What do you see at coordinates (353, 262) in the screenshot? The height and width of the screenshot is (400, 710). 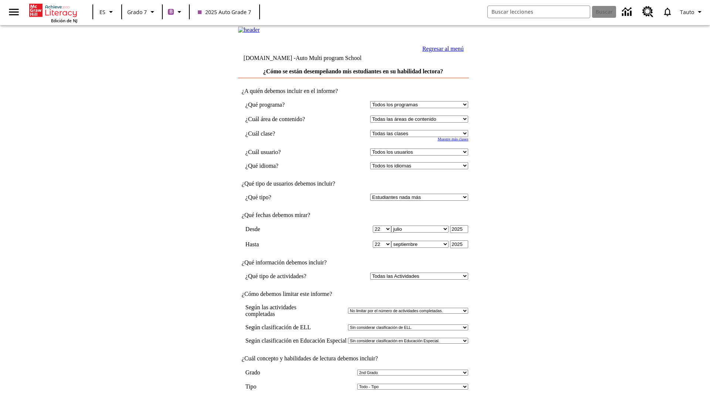 I see `td: ¿Qué información debemos incluir?` at bounding box center [353, 262].